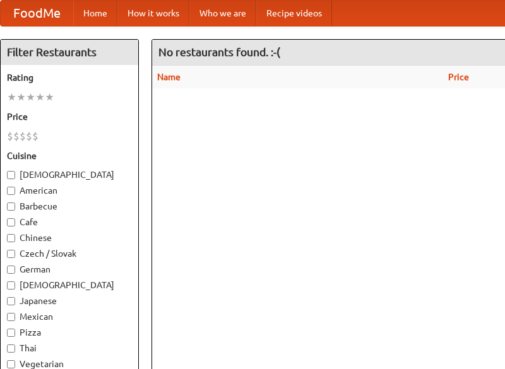 Image resolution: width=505 pixels, height=369 pixels. I want to click on label: American, so click(69, 191).